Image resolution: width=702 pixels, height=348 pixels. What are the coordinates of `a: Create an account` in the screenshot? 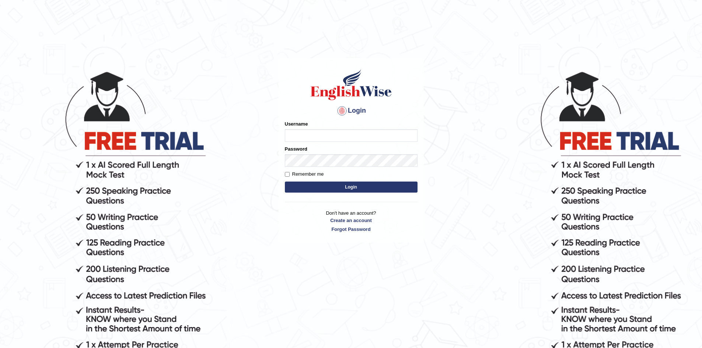 It's located at (351, 220).